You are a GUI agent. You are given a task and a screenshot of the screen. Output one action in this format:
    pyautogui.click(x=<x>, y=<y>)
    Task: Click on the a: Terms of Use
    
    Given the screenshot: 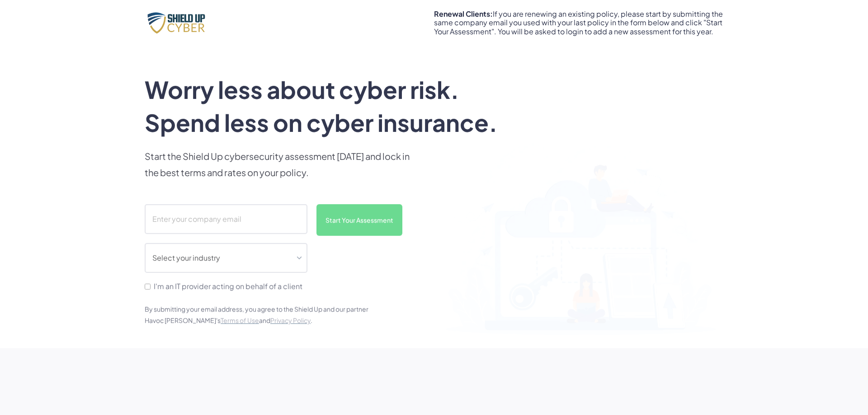 What is the action you would take?
    pyautogui.click(x=239, y=320)
    